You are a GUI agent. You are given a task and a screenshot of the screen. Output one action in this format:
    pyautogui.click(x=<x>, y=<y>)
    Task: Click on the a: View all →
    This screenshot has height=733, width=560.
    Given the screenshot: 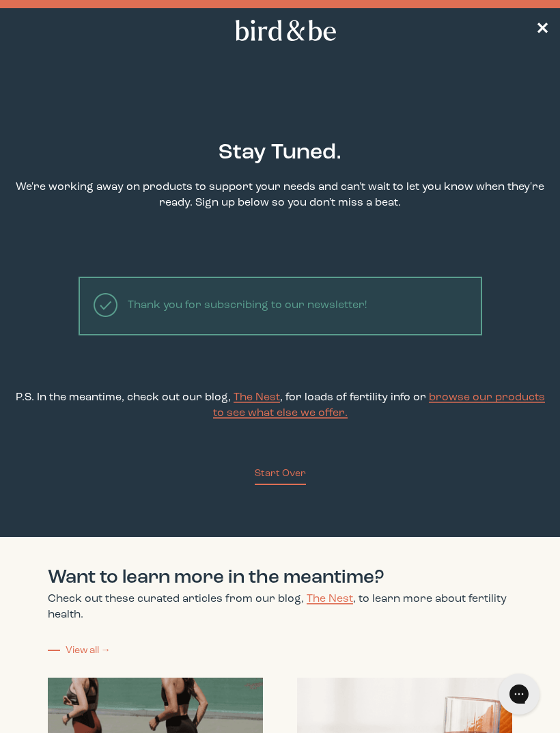 What is the action you would take?
    pyautogui.click(x=79, y=650)
    